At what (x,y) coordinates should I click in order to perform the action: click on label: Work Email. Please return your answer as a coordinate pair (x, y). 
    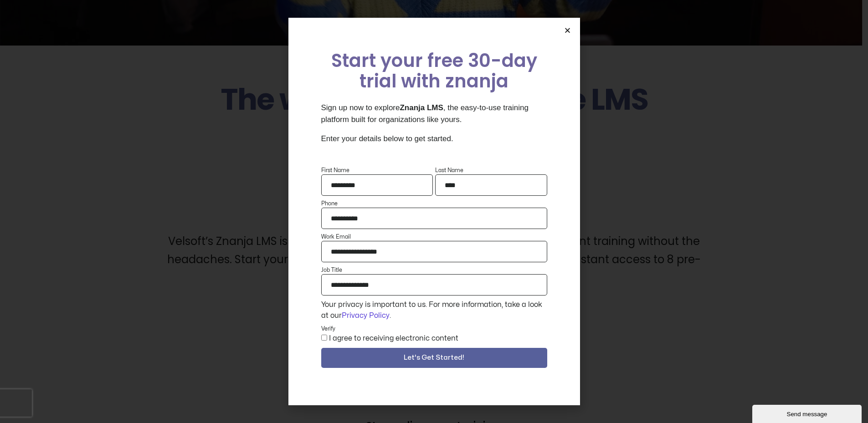
    Looking at the image, I should click on (336, 237).